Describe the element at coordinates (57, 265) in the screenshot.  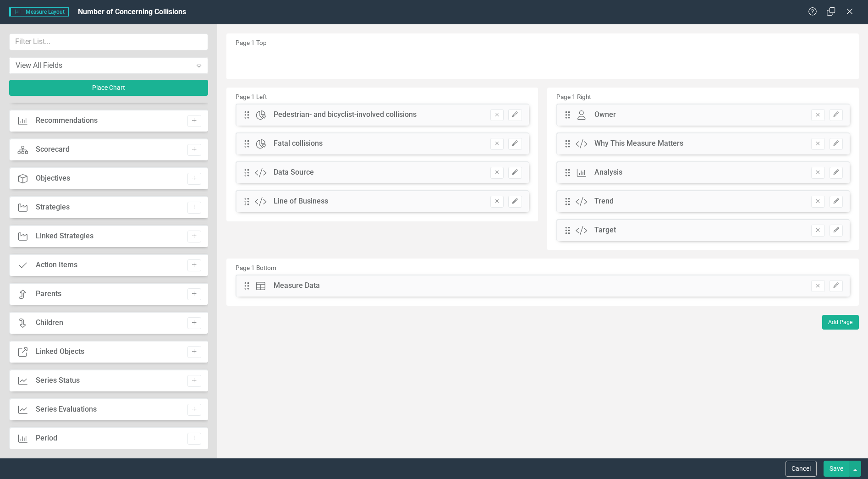
I see `div: Action Items` at that location.